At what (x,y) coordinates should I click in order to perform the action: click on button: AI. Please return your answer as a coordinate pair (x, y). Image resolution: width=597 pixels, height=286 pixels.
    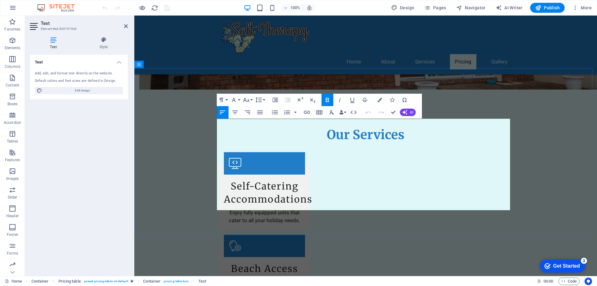
    Looking at the image, I should click on (408, 112).